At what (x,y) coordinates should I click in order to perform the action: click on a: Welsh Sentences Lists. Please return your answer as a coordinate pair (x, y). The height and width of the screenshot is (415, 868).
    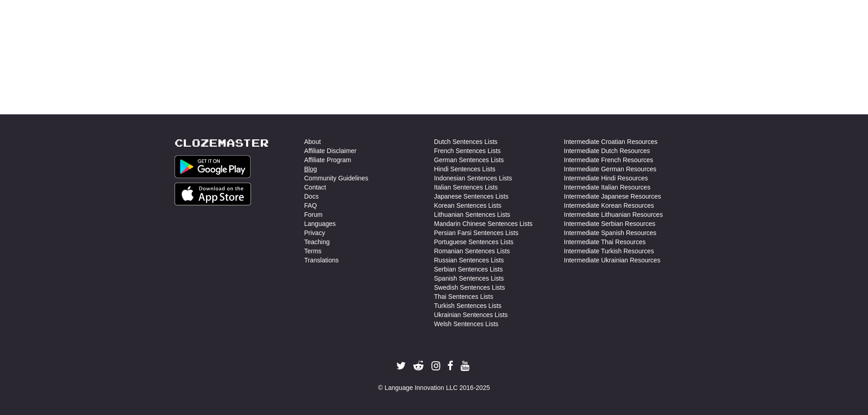
    Looking at the image, I should click on (466, 324).